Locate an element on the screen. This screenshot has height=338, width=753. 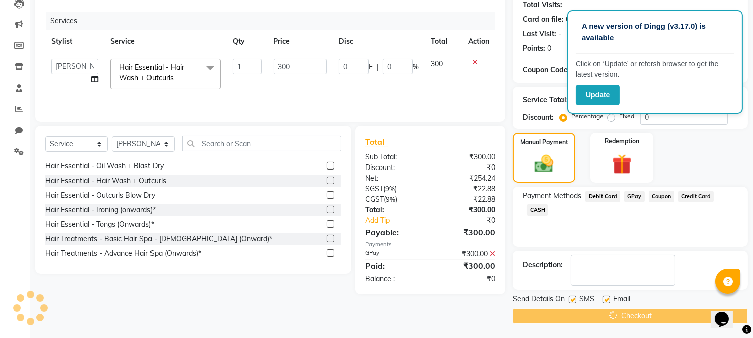
div: Balance : is located at coordinates (394, 279).